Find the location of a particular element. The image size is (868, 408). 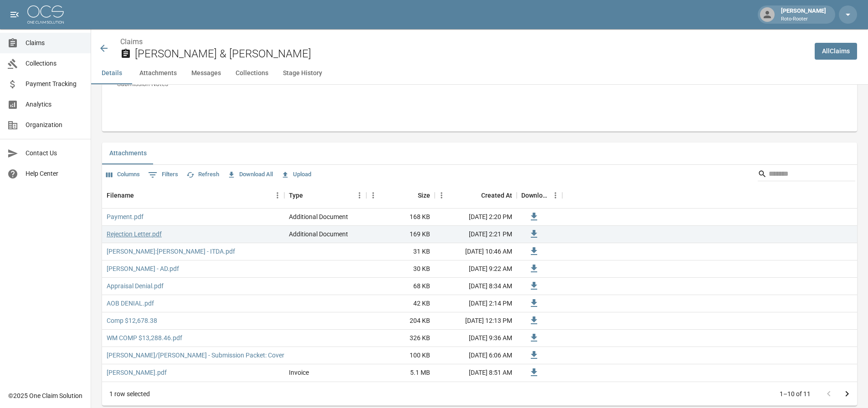

a: Payment.pdf is located at coordinates (125, 217).